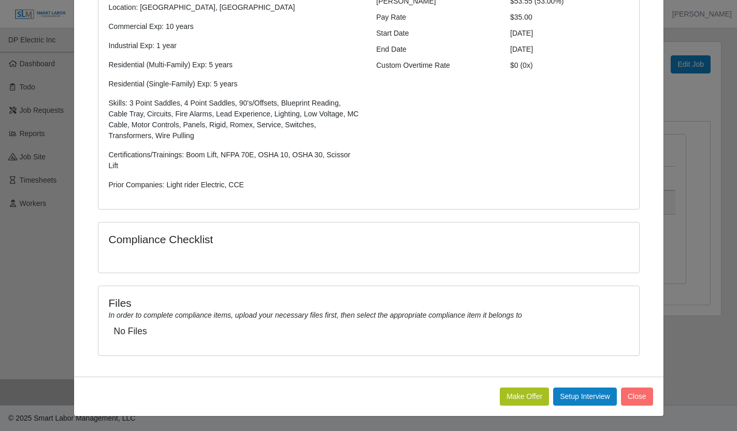 This screenshot has height=431, width=737. What do you see at coordinates (235, 185) in the screenshot?
I see `p: Prior Companies: Light rider Electric, CCE` at bounding box center [235, 185].